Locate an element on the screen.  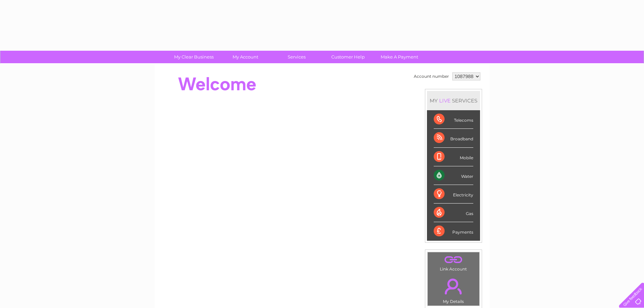
td: My Details is located at coordinates (453, 289).